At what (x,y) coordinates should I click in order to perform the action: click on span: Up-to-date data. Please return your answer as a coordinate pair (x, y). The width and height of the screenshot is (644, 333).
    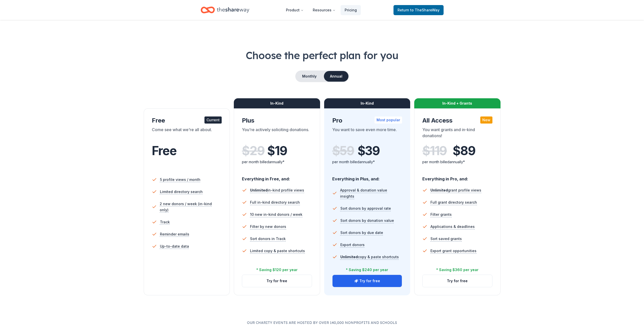
    Looking at the image, I should click on (174, 246).